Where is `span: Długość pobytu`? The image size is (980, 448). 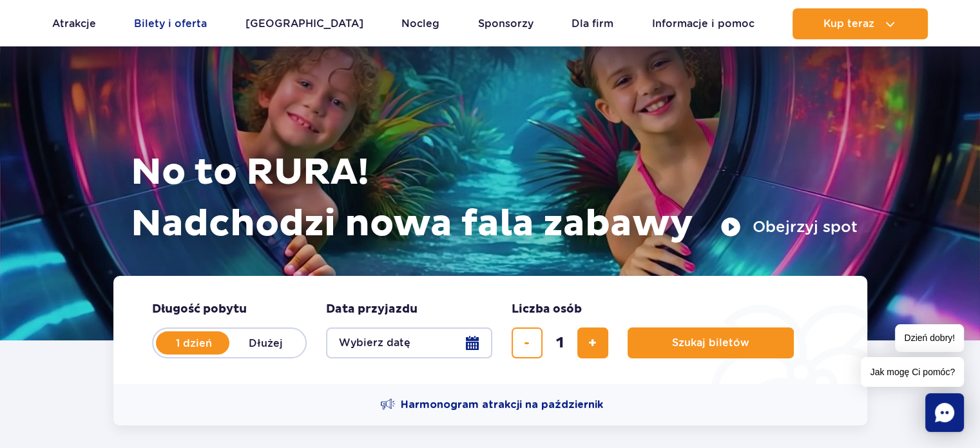
span: Długość pobytu is located at coordinates (199, 309).